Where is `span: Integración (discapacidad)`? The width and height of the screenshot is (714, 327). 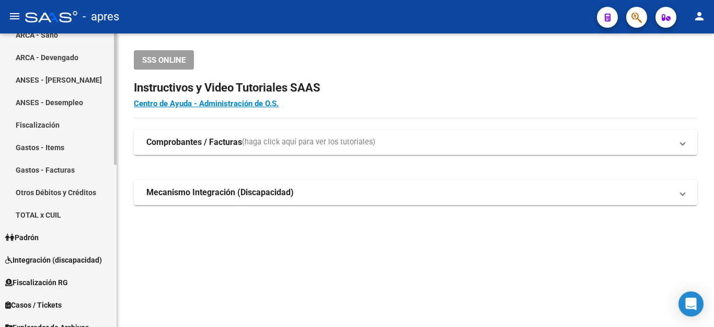 span: Integración (discapacidad) is located at coordinates (53, 260).